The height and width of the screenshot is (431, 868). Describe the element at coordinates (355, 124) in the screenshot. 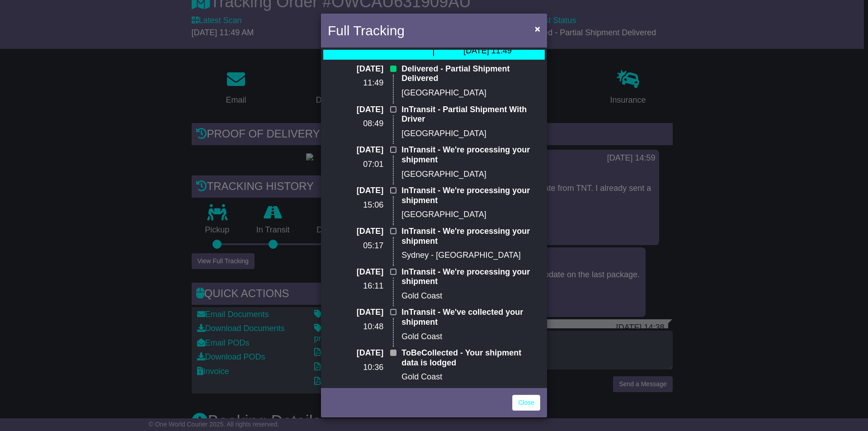

I see `p: 08:49` at that location.